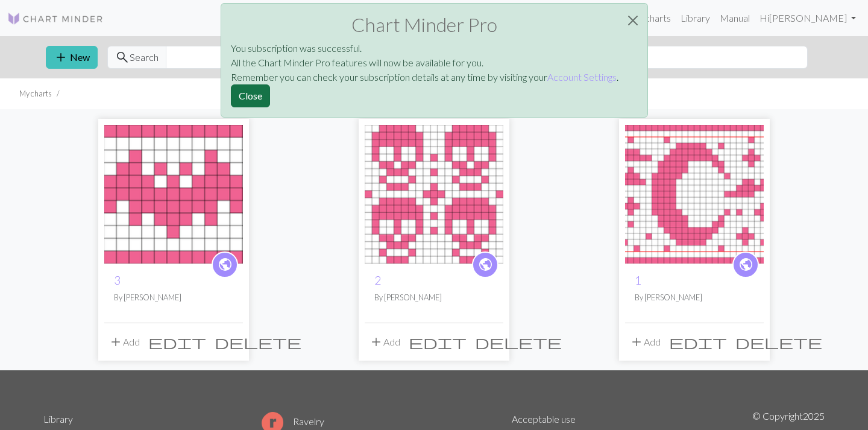  What do you see at coordinates (582, 77) in the screenshot?
I see `a: Account Settings` at bounding box center [582, 77].